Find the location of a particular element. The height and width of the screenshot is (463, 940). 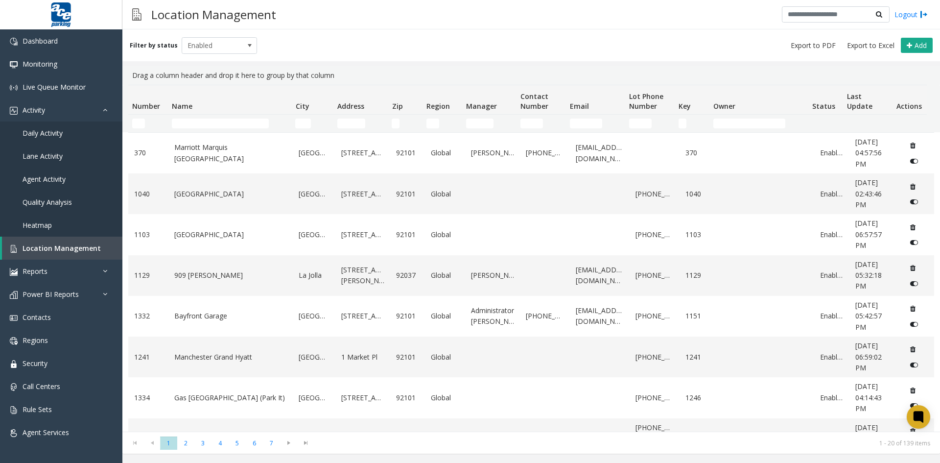

span: Name is located at coordinates (182, 106).